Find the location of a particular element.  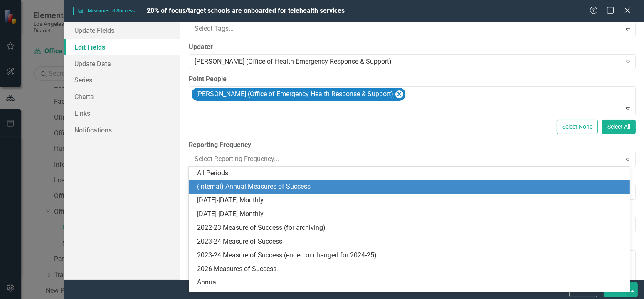

div: 2023-24 Measure of Success (ended or changed for 2024-25) is located at coordinates (411, 256).